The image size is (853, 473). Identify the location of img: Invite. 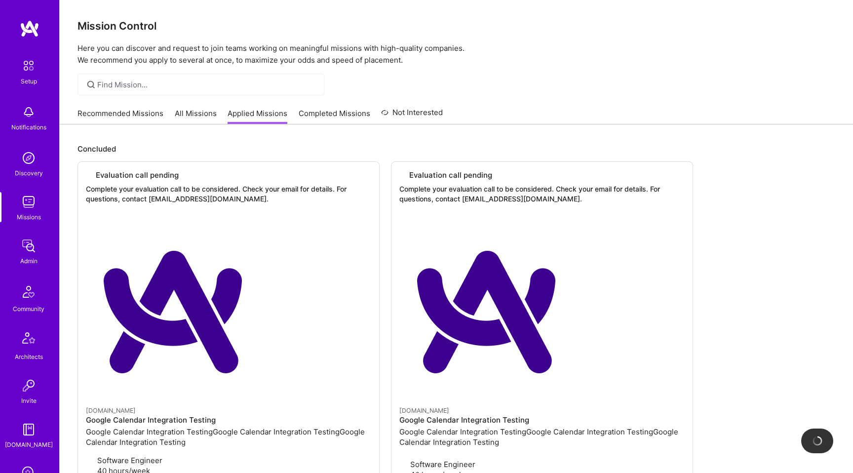
(29, 385).